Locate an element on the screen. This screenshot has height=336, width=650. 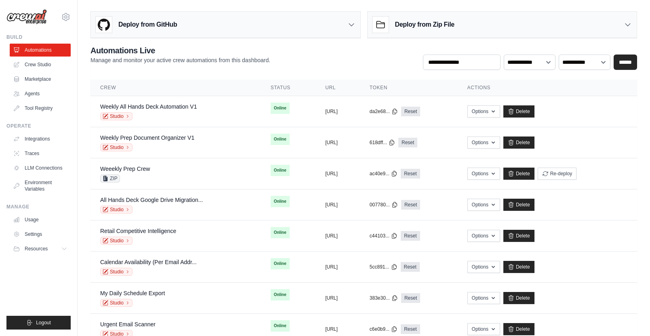
a: All Hands Deck Google Drive Migration... is located at coordinates (152, 200).